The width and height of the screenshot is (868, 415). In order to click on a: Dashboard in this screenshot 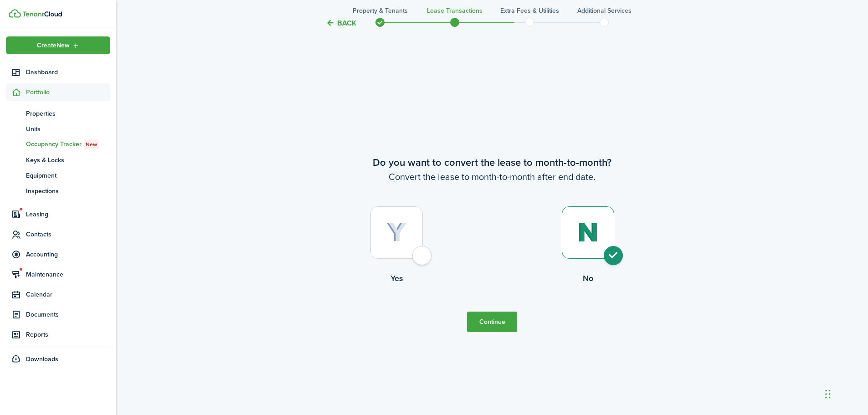, I will do `click(58, 72)`.